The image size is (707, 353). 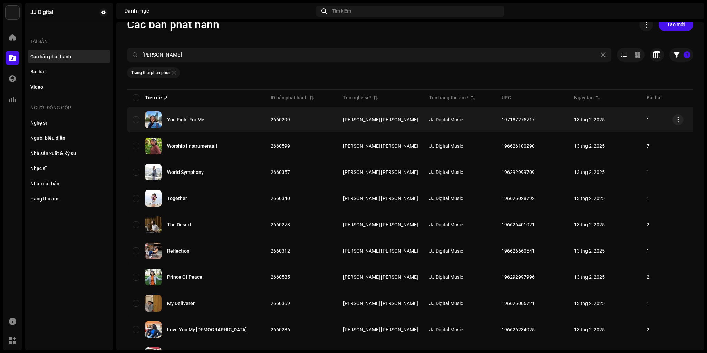 What do you see at coordinates (153, 304) in the screenshot?
I see `img: 2e150b86-d825-4873-8b31-6ef79e97c97f` at bounding box center [153, 304].